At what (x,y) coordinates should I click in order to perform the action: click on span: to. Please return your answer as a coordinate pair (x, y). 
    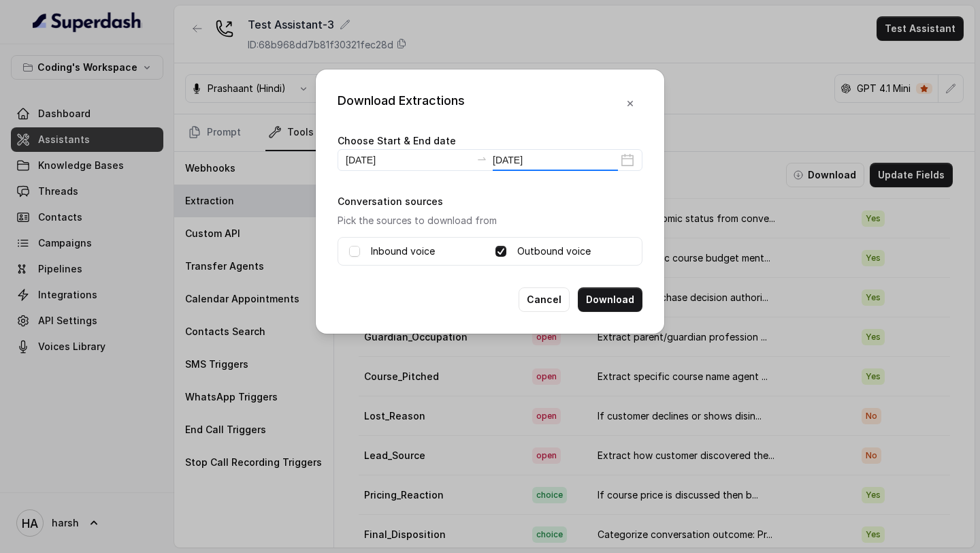
    Looking at the image, I should click on (482, 159).